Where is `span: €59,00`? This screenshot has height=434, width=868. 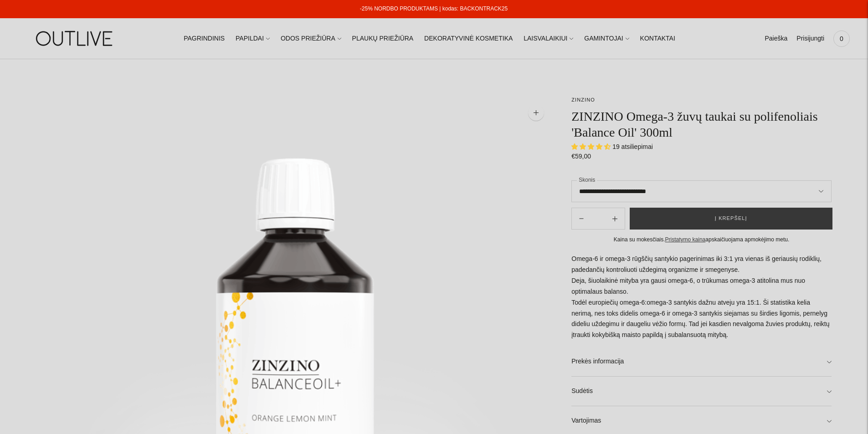
span: €59,00 is located at coordinates (580, 156).